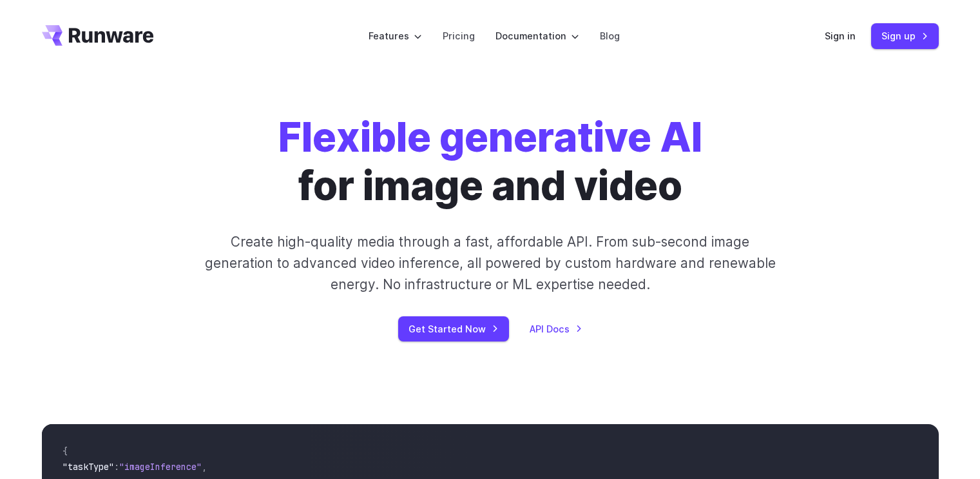 The width and height of the screenshot is (980, 479). What do you see at coordinates (161, 466) in the screenshot?
I see `span: "imageInference"` at bounding box center [161, 466].